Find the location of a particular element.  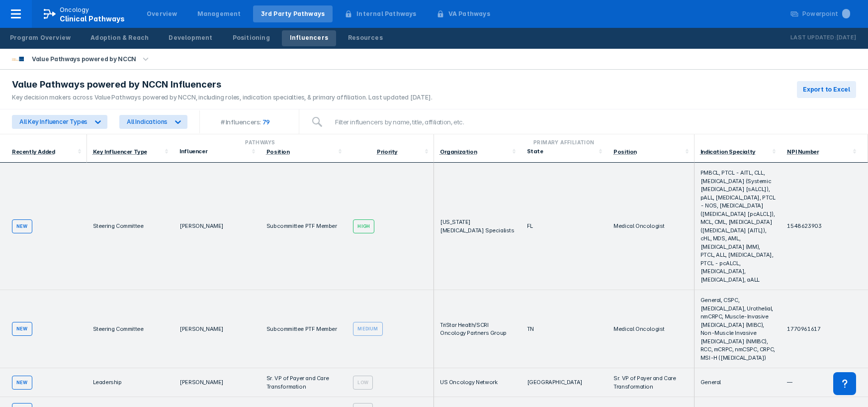

td: General is located at coordinates (738, 383).